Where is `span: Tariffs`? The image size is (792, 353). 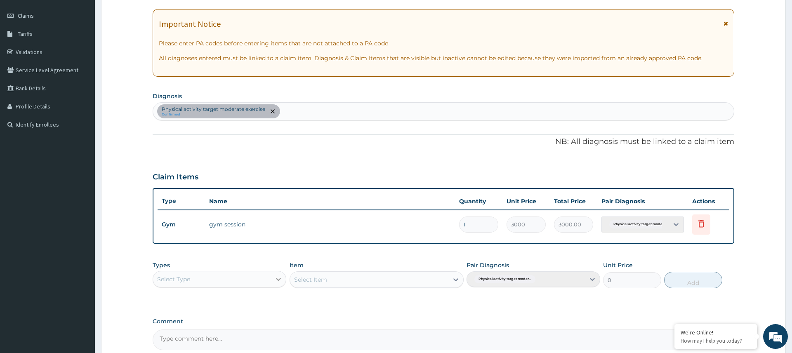 span: Tariffs is located at coordinates (25, 34).